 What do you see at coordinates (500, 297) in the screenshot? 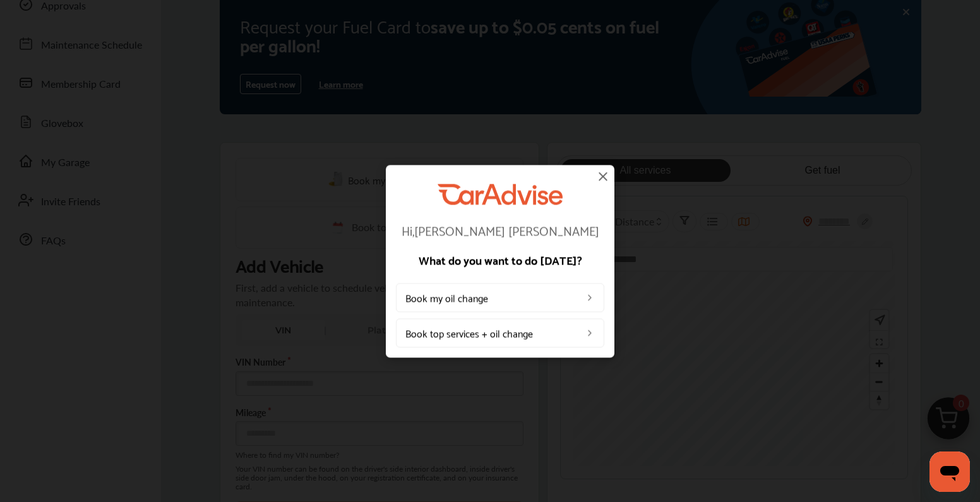
I see `a: Book my oil change` at bounding box center [500, 297].